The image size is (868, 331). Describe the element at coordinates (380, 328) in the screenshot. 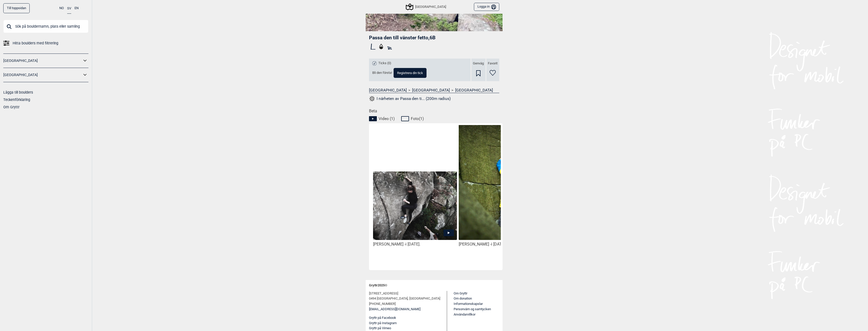

I see `button: Gryttr på Vimeo` at that location.